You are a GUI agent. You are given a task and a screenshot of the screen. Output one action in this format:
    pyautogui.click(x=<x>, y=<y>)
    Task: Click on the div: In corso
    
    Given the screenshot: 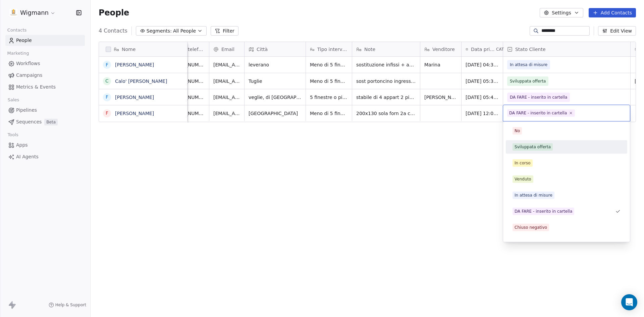 What is the action you would take?
    pyautogui.click(x=523, y=163)
    